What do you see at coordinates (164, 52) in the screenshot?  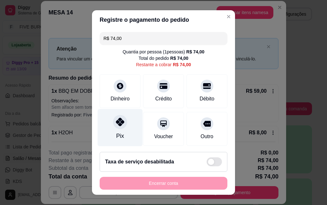 I see `div: Quantia por pessoa ( 1 pessoas)` at bounding box center [164, 52].